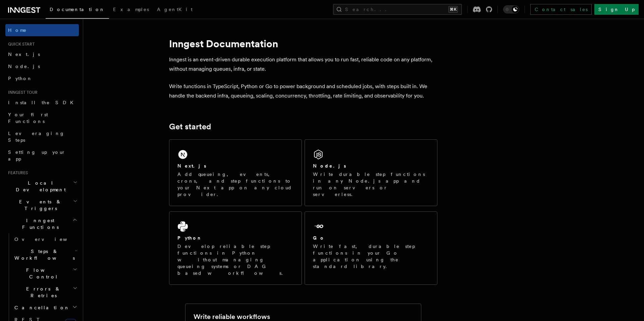 Image resolution: width=644 pixels, height=321 pixels. I want to click on a: Examples, so click(131, 10).